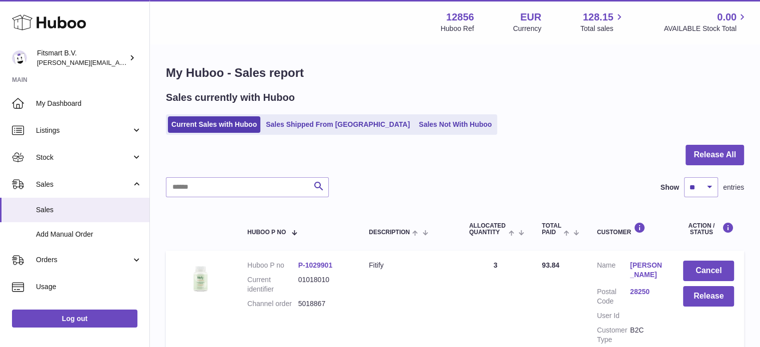 The width and height of the screenshot is (760, 347). What do you see at coordinates (82, 58) in the screenshot?
I see `div: Fitsmart B.V.` at bounding box center [82, 58].